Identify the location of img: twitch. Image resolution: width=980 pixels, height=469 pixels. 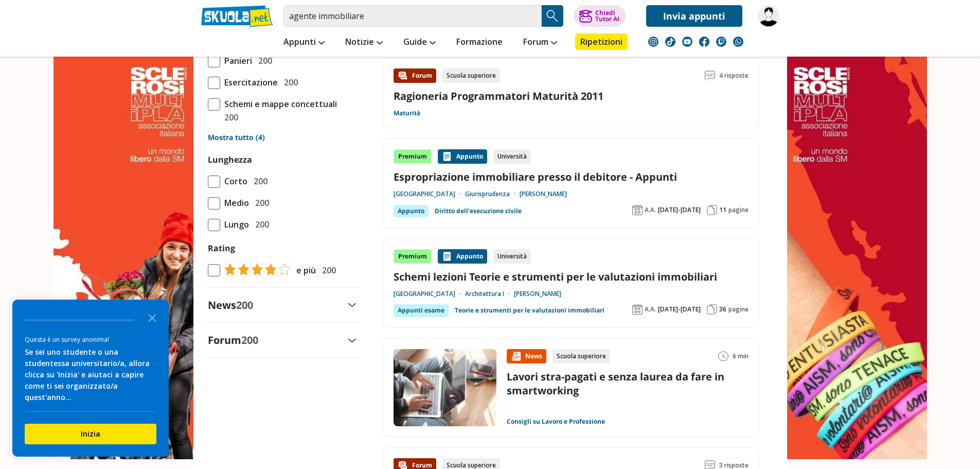
(722, 42).